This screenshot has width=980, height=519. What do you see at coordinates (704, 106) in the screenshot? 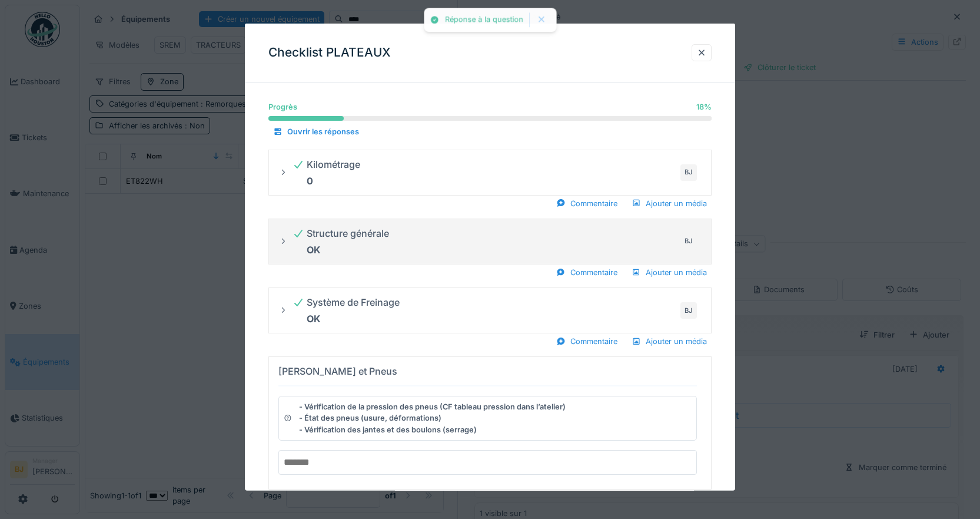
I see `div: 18 %` at bounding box center [704, 106].